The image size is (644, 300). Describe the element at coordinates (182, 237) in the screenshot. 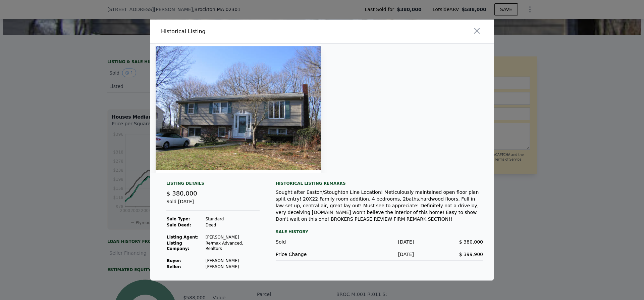

I see `strong: Listing Agent:` at that location.